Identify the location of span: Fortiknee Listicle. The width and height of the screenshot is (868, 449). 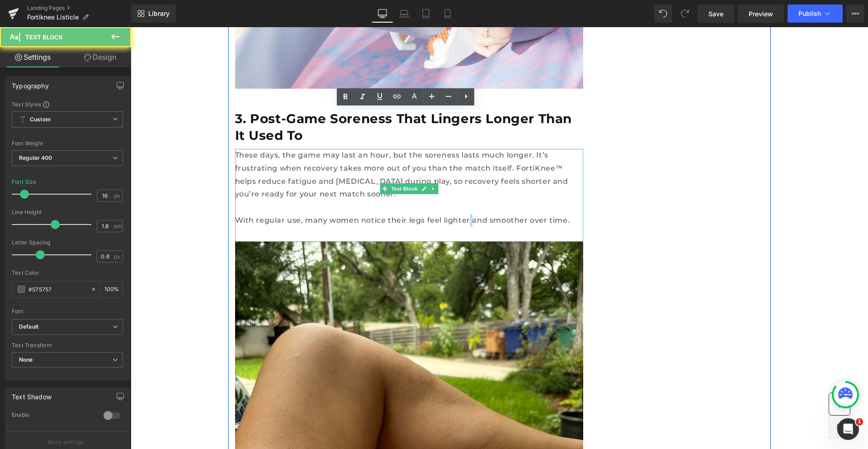
(53, 17).